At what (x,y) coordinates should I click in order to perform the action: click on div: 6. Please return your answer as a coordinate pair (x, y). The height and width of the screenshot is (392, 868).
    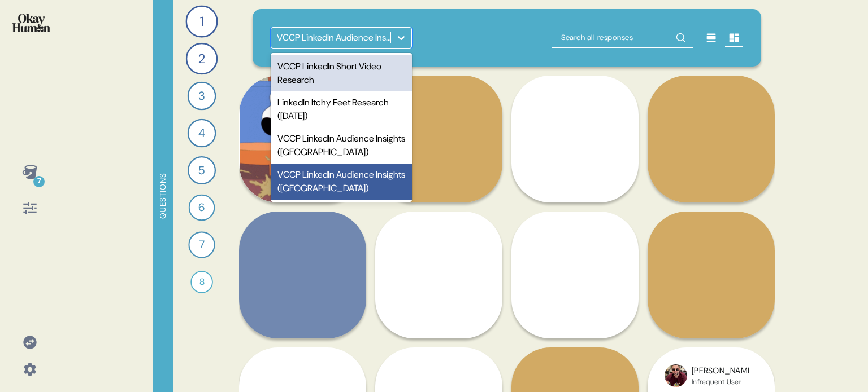
    Looking at the image, I should click on (202, 208).